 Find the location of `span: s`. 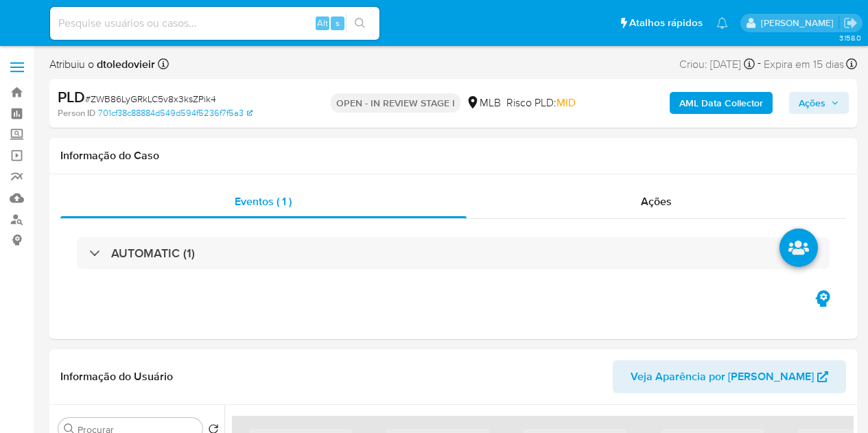

span: s is located at coordinates (337, 22).